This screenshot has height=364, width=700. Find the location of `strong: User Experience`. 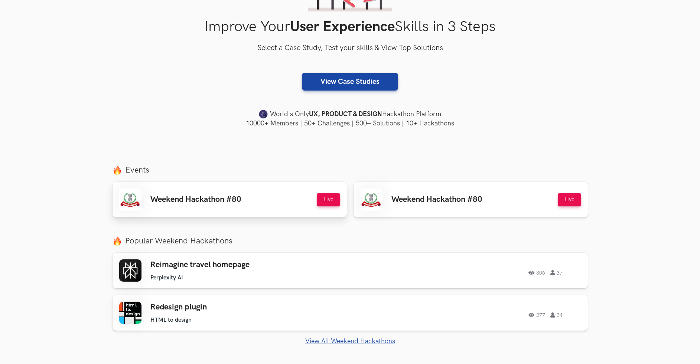

strong: User Experience is located at coordinates (342, 27).